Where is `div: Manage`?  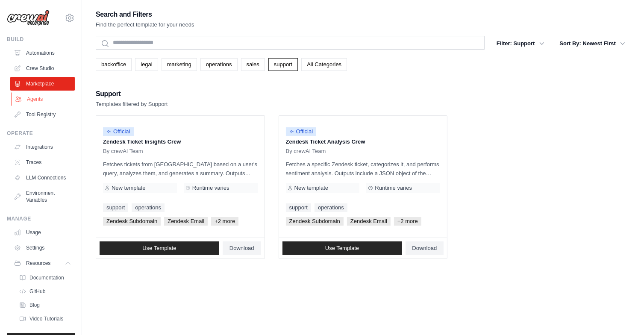 div: Manage is located at coordinates (40, 219).